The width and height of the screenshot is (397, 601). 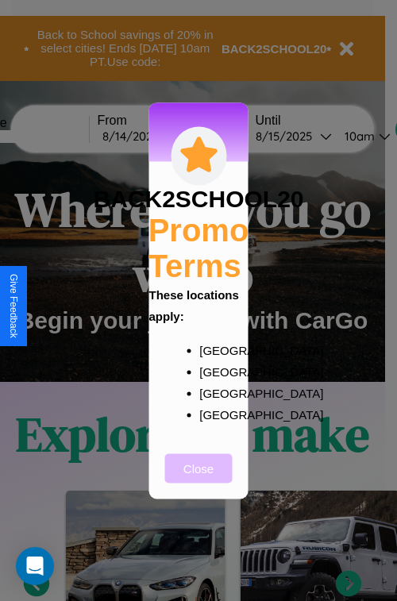 What do you see at coordinates (194, 305) in the screenshot?
I see `b: These locations apply:` at bounding box center [194, 305].